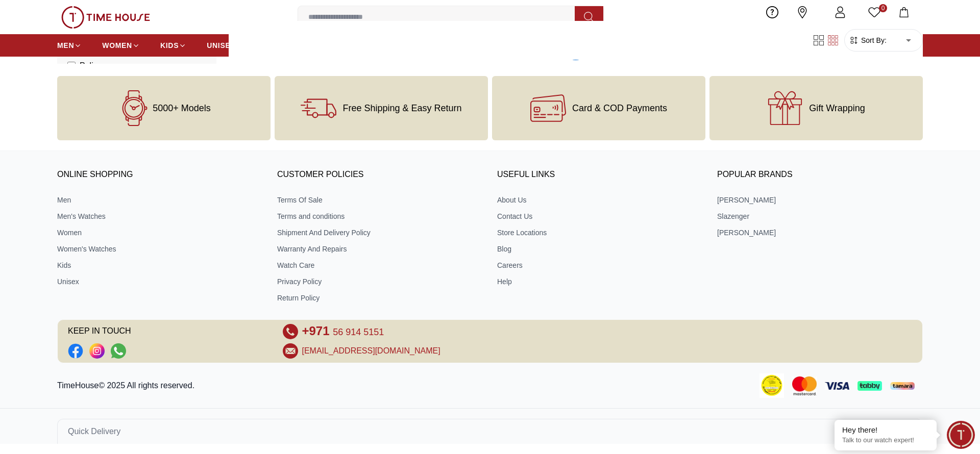 Image resolution: width=980 pixels, height=454 pixels. What do you see at coordinates (159, 200) in the screenshot?
I see `a: Men` at bounding box center [159, 200].